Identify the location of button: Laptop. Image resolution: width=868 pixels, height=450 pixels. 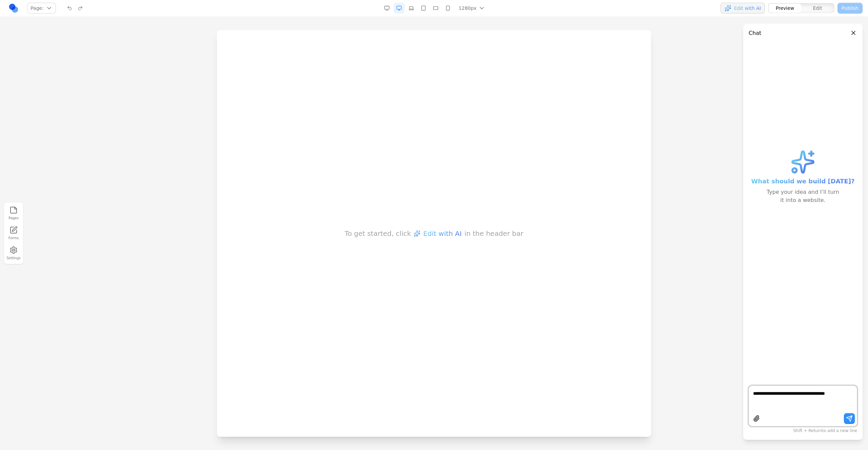
(411, 8).